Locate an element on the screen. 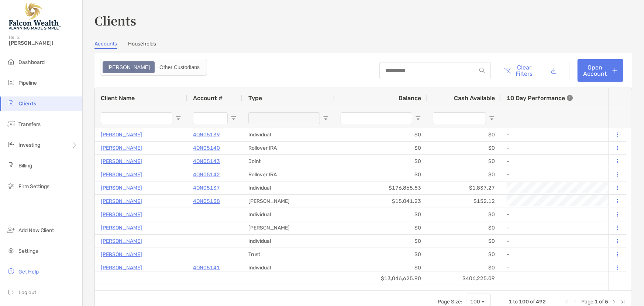 The image size is (644, 306). img: transfers icon is located at coordinates (11, 124).